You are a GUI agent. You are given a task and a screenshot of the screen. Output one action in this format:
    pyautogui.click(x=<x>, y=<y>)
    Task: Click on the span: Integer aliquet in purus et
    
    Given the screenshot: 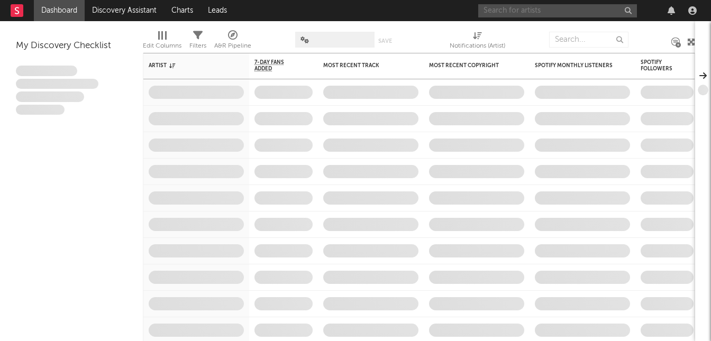 What is the action you would take?
    pyautogui.click(x=57, y=84)
    